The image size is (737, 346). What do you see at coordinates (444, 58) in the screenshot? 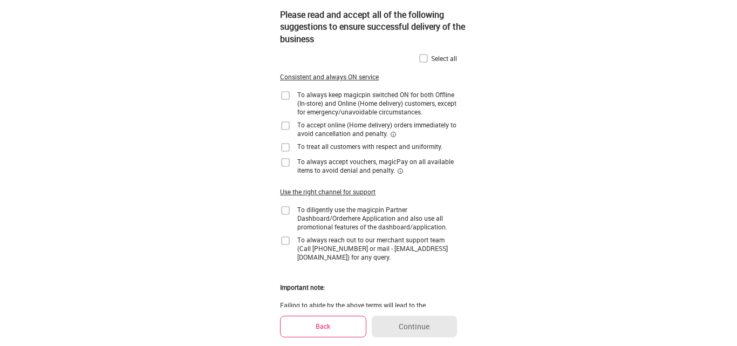
I see `div: Select all` at bounding box center [444, 58].